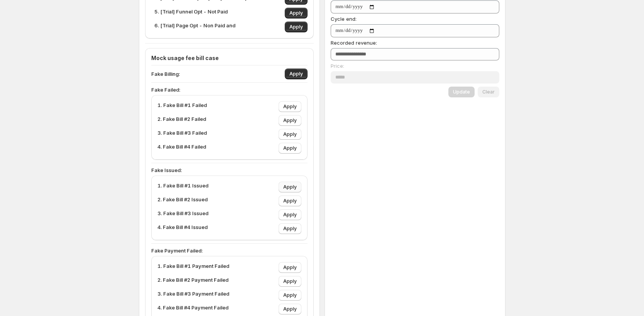  I want to click on h4: Mock usage fee bill case, so click(229, 58).